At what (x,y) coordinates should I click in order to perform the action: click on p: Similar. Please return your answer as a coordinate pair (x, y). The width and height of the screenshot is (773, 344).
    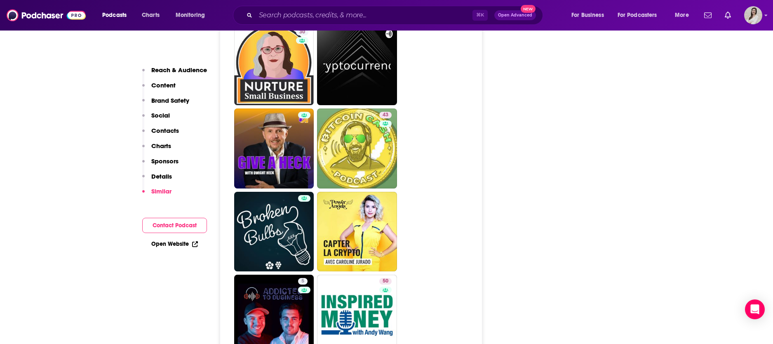
    Looking at the image, I should click on (161, 191).